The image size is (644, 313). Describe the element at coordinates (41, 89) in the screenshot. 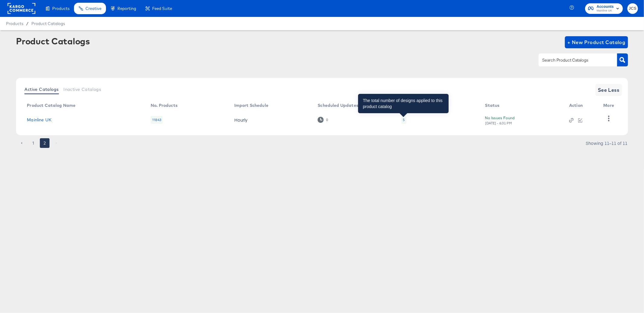

I see `span: Active Catalogs` at that location.